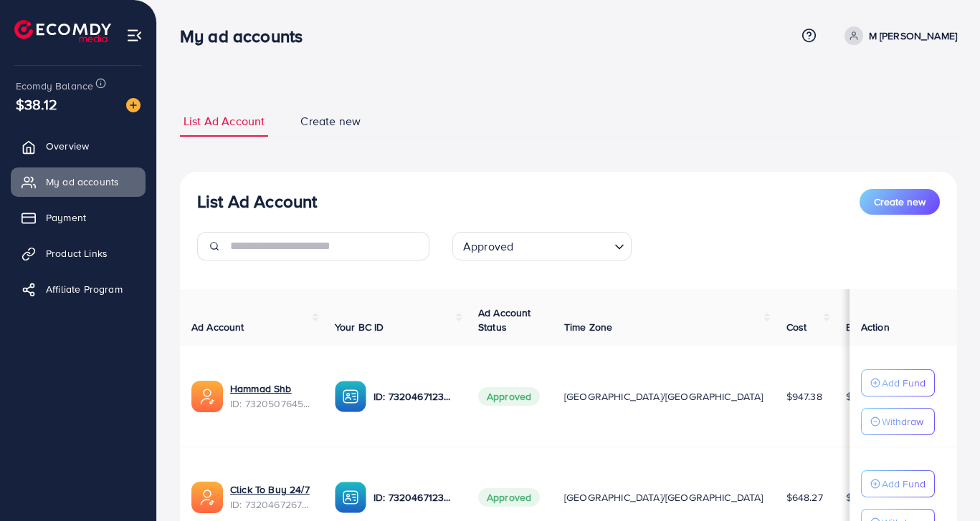 The width and height of the screenshot is (980, 521). What do you see at coordinates (55, 86) in the screenshot?
I see `span: Ecomdy Balance` at bounding box center [55, 86].